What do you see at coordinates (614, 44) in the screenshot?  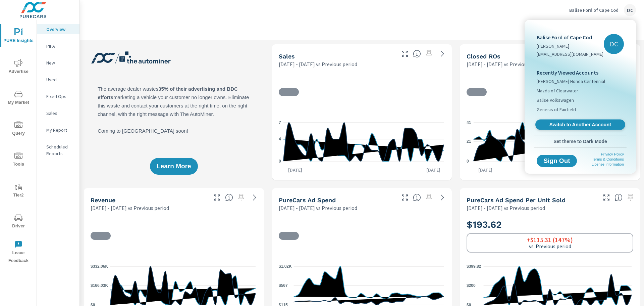 I see `div: DC` at bounding box center [614, 44].